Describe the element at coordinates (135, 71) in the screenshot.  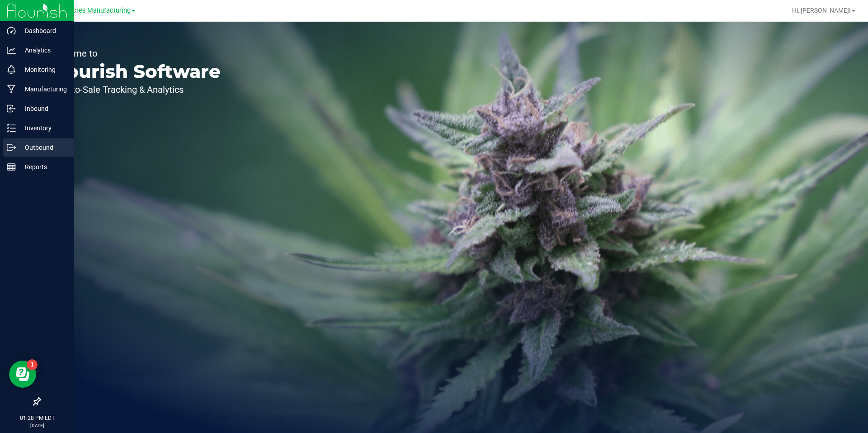
I see `p: Flourish Software` at that location.